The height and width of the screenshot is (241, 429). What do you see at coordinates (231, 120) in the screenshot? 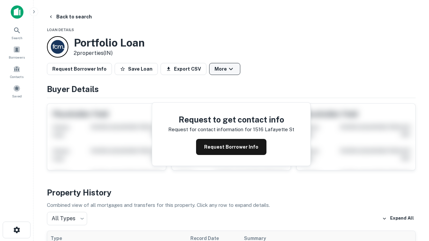
I see `h4: Request to get contact info` at bounding box center [231, 120].